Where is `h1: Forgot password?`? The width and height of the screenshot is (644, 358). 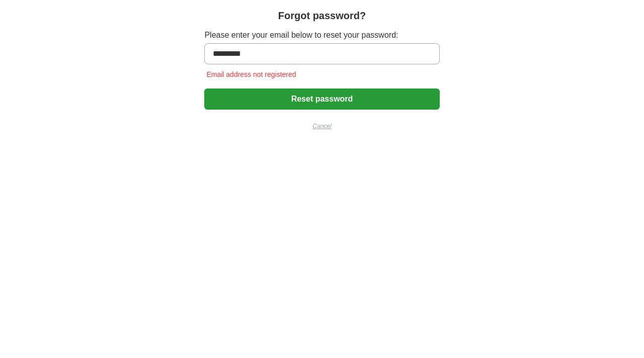
h1: Forgot password? is located at coordinates (322, 15).